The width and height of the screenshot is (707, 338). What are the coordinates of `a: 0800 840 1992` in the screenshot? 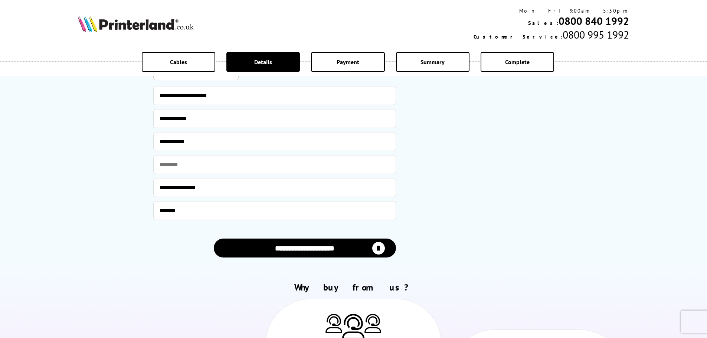 It's located at (594, 21).